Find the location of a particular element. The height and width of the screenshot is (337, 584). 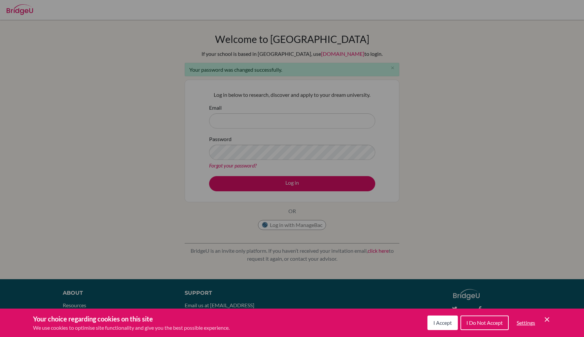

button: Save and close is located at coordinates (547, 320).